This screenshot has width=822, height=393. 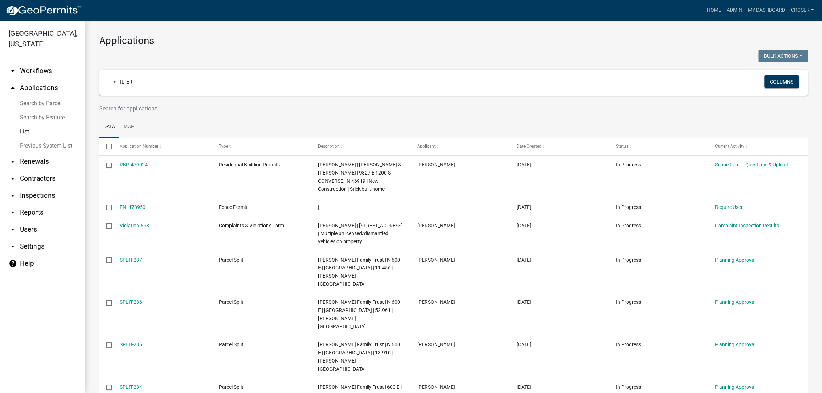 What do you see at coordinates (529, 146) in the screenshot?
I see `span: Date Created` at bounding box center [529, 146].